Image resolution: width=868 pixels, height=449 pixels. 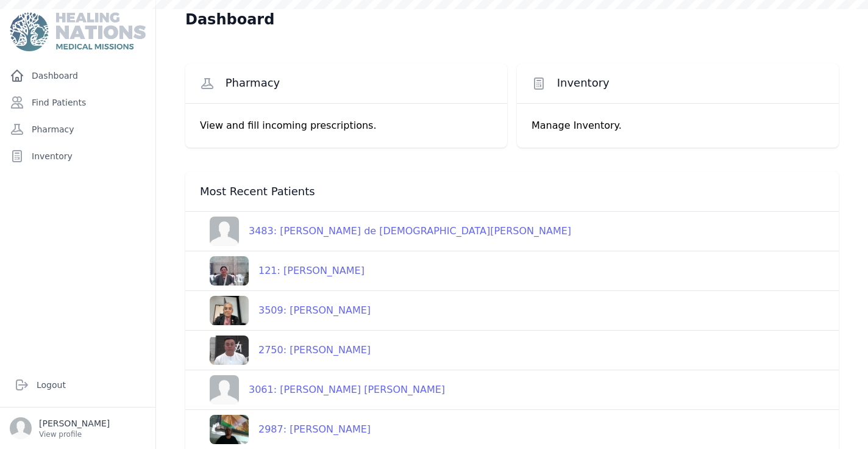 I want to click on img: ZrzjbAcN3TXD2h394lhzgCYp5GXrxnECo3zmNoq+P8DcYupV1B3BKgAAAAldEVYdGRhdGU6Y3JlYXRlADIwMjQtMDItMjNUMT..., so click(x=229, y=271).